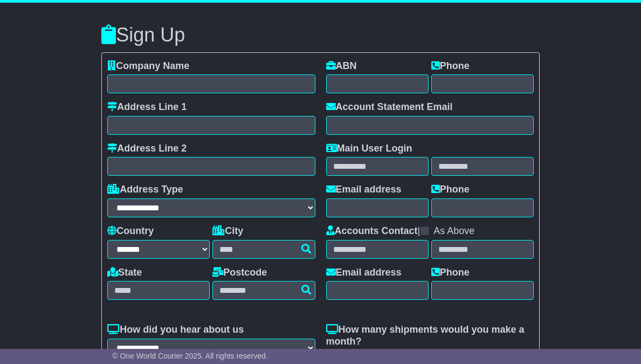 The image size is (641, 364). What do you see at coordinates (125, 273) in the screenshot?
I see `label: State` at bounding box center [125, 273].